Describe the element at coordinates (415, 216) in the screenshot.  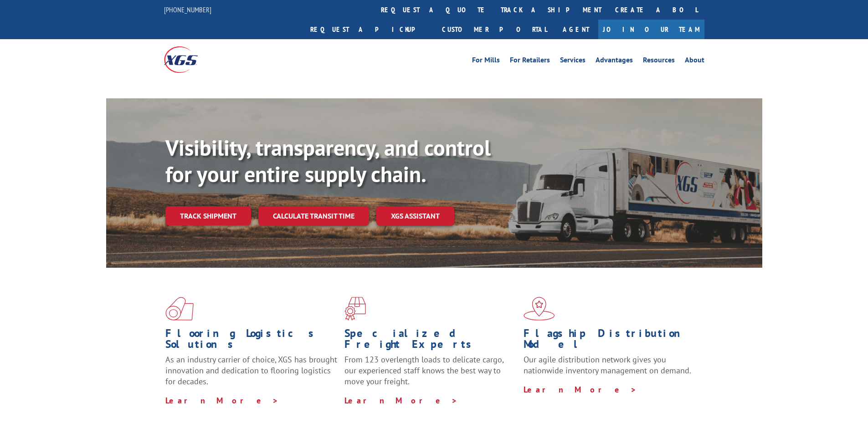
I see `a: XGS ASSISTANT` at that location.